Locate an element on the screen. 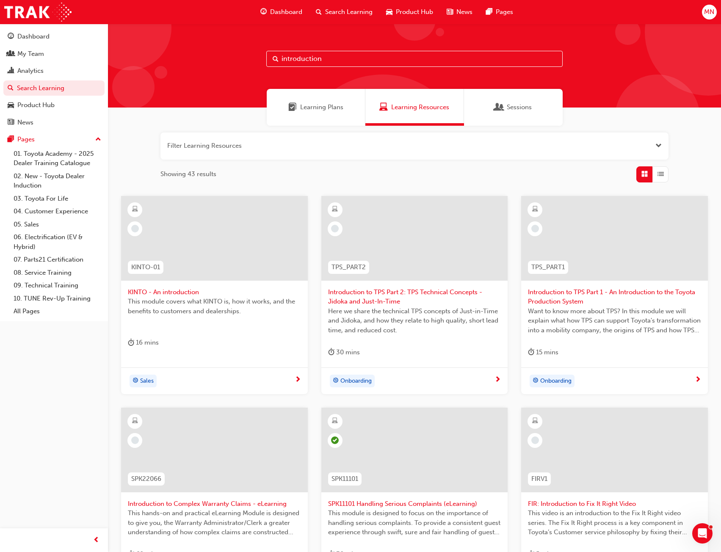  span: News is located at coordinates (465, 12).